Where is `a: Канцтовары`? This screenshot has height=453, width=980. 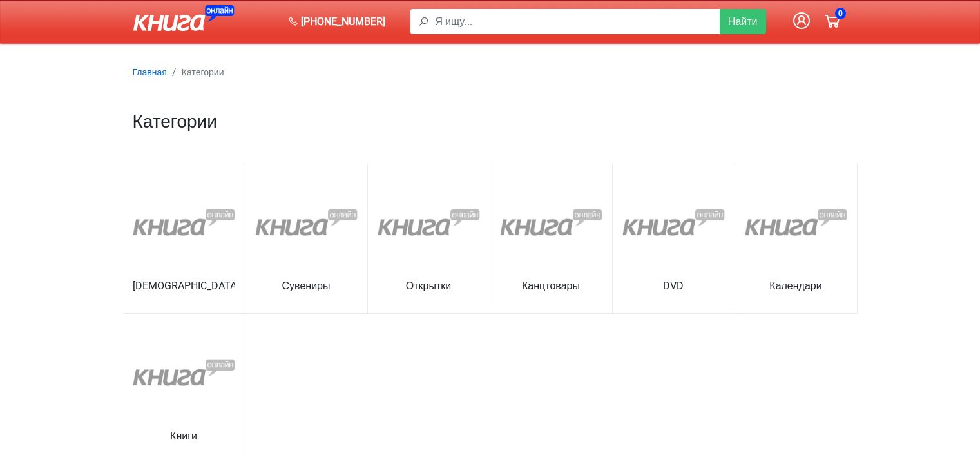
a: Канцтовары is located at coordinates (551, 291).